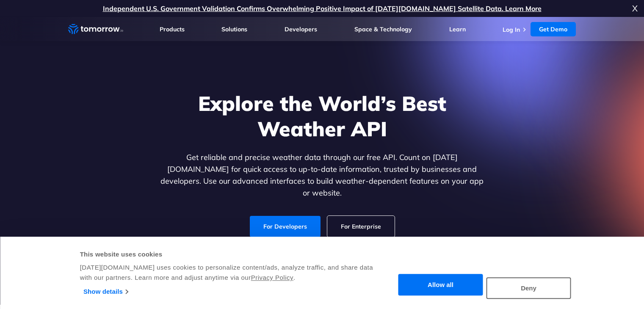  I want to click on button: Allow all, so click(441, 284).